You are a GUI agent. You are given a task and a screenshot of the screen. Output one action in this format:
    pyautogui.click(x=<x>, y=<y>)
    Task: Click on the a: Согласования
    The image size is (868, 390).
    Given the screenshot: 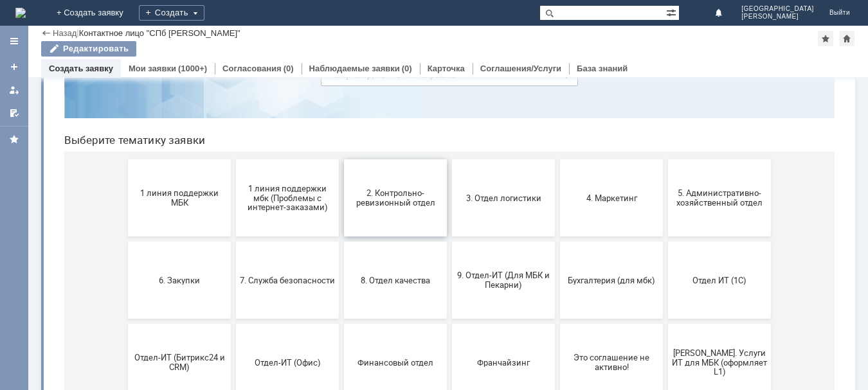 What is the action you would take?
    pyautogui.click(x=252, y=68)
    